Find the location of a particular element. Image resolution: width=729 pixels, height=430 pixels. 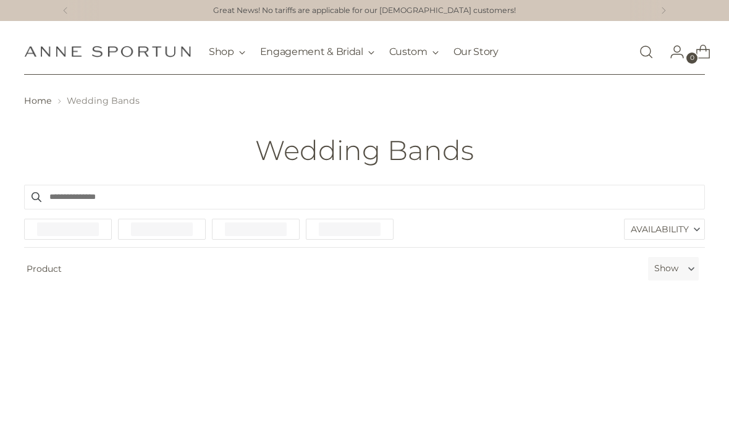

a: Open cart modal is located at coordinates (699, 52).